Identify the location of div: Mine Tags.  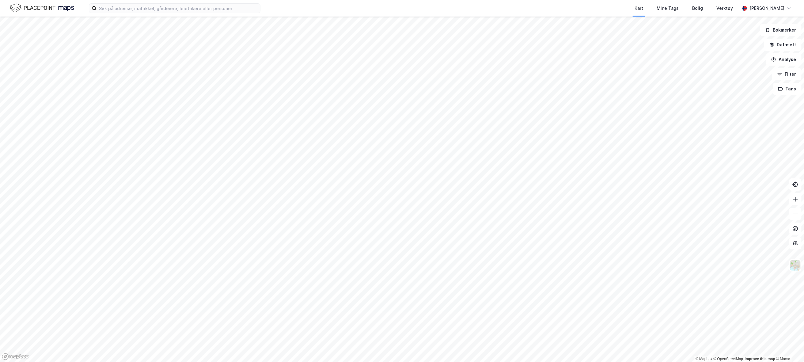
(668, 8).